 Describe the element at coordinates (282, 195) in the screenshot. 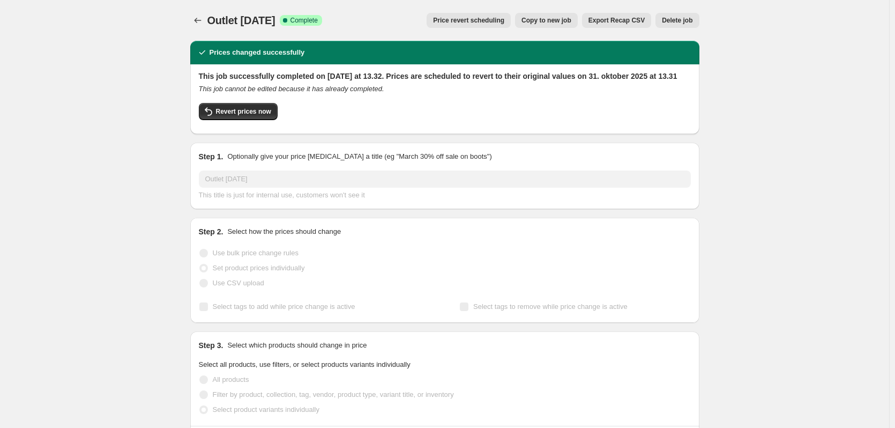

I see `span: This title is just for internal use, customers won't see it` at that location.